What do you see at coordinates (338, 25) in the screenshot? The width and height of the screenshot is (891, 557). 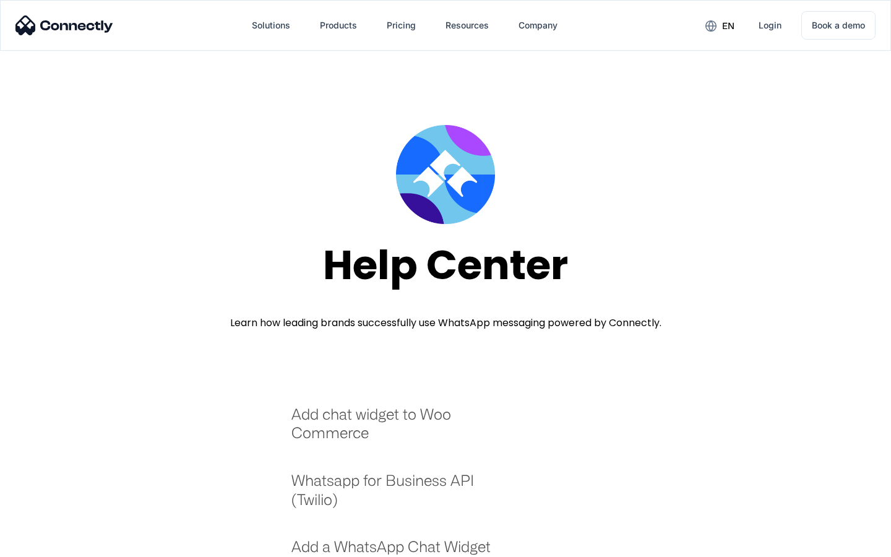 I see `div: Products` at bounding box center [338, 25].